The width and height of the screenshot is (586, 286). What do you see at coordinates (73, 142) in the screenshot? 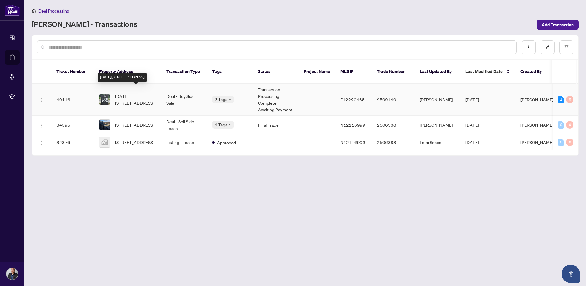
I see `td: 32876` at bounding box center [73, 142].